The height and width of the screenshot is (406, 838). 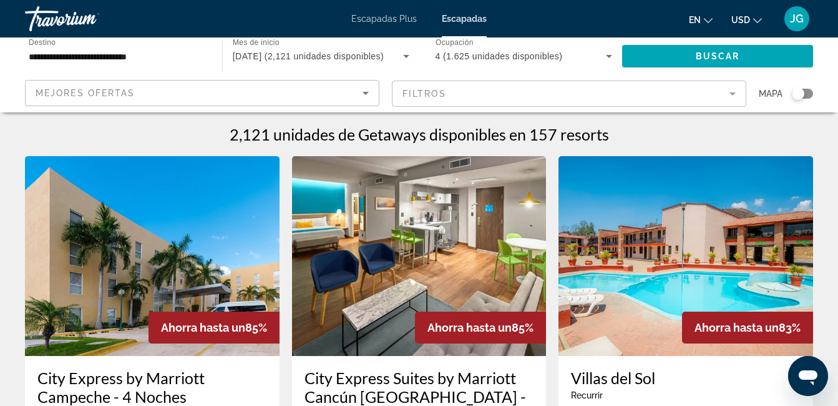 I want to click on button: Buscar, so click(x=718, y=56).